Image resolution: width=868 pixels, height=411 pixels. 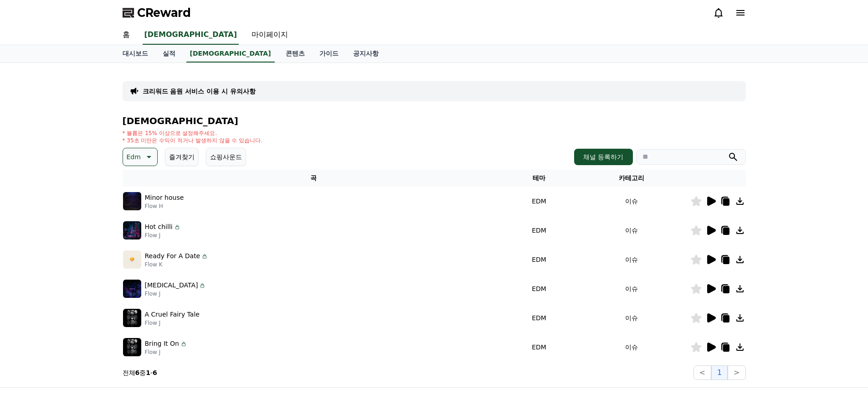 What do you see at coordinates (136, 54) in the screenshot?
I see `a: 대시보드` at bounding box center [136, 54].